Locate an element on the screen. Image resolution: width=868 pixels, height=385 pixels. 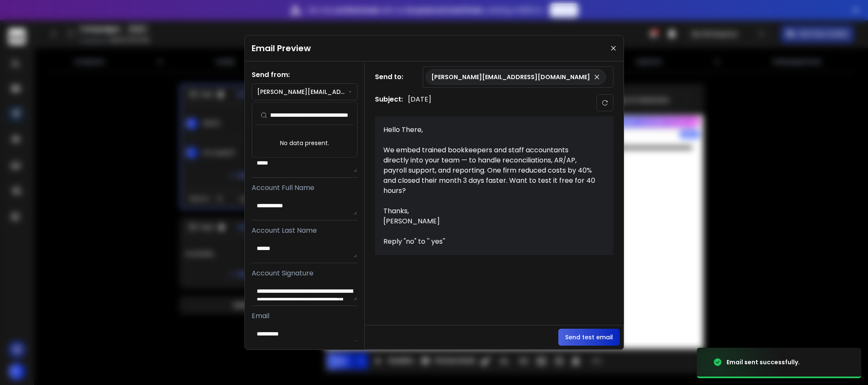
div: Email sent successfully. is located at coordinates (763, 362).